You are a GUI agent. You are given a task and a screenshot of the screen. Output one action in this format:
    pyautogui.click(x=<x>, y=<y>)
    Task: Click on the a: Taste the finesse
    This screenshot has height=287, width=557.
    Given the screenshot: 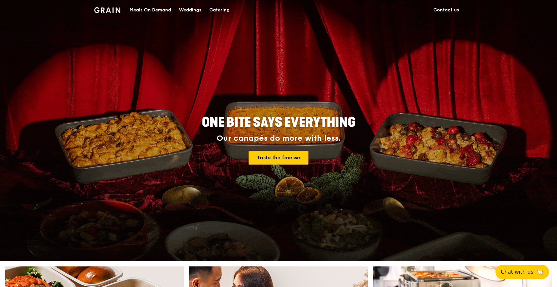 What is the action you would take?
    pyautogui.click(x=278, y=158)
    